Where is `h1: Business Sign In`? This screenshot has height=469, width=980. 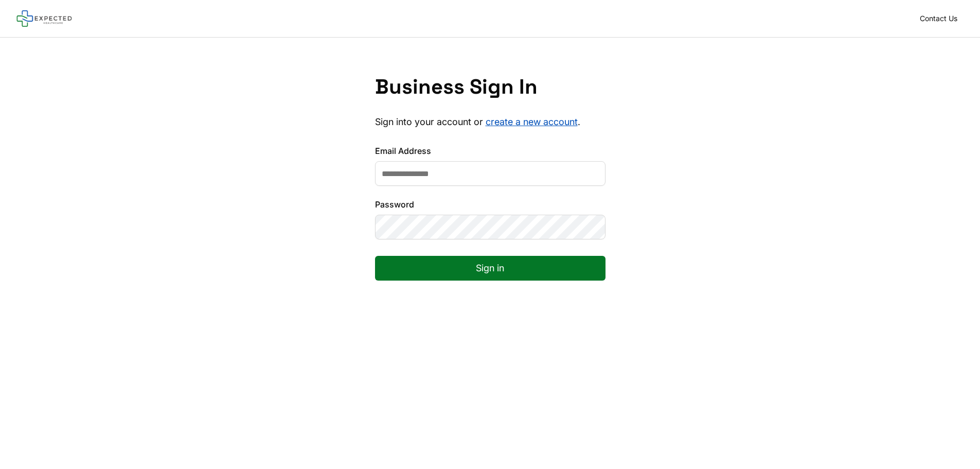
h1: Business Sign In is located at coordinates (491, 87).